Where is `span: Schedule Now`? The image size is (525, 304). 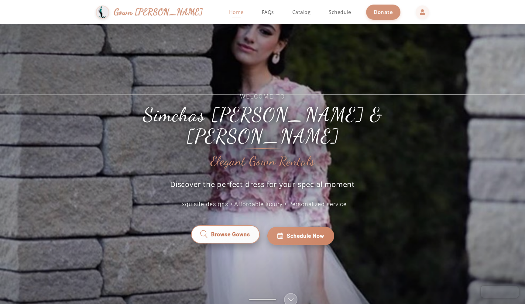 span: Schedule Now is located at coordinates (305, 235).